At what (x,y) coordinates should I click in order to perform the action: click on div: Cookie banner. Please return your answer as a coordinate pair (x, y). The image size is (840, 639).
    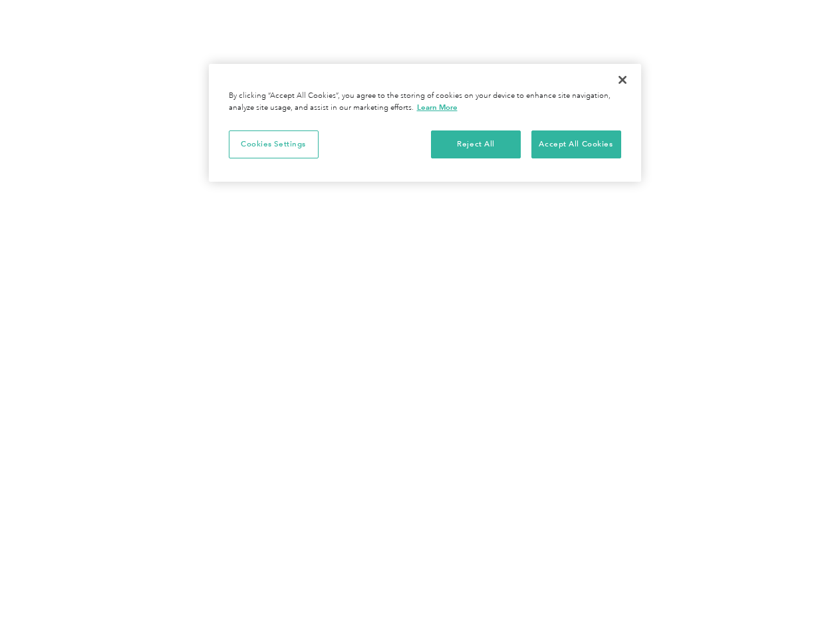
    Looking at the image, I should click on (425, 123).